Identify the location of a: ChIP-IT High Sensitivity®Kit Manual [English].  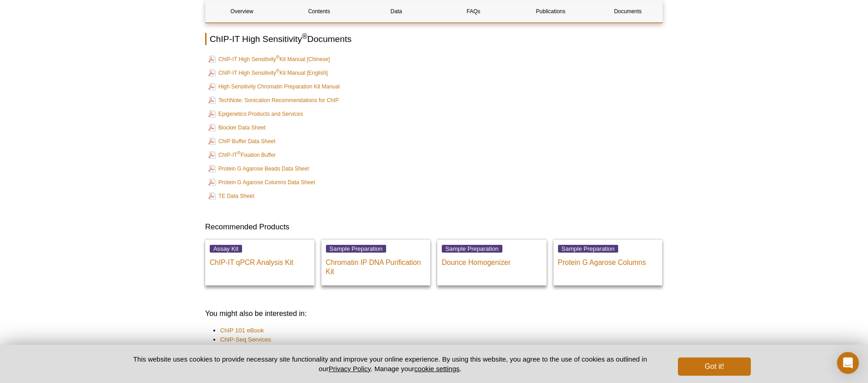
(268, 73).